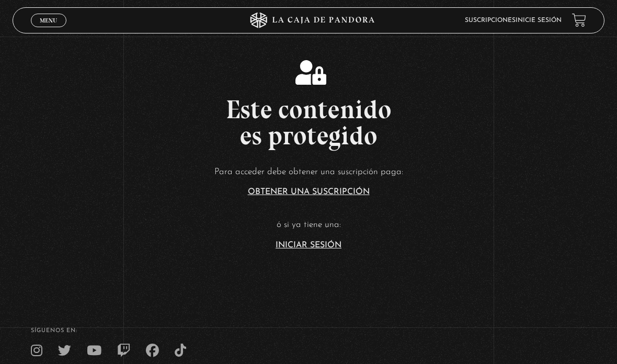  I want to click on a: Suscripciones, so click(490, 20).